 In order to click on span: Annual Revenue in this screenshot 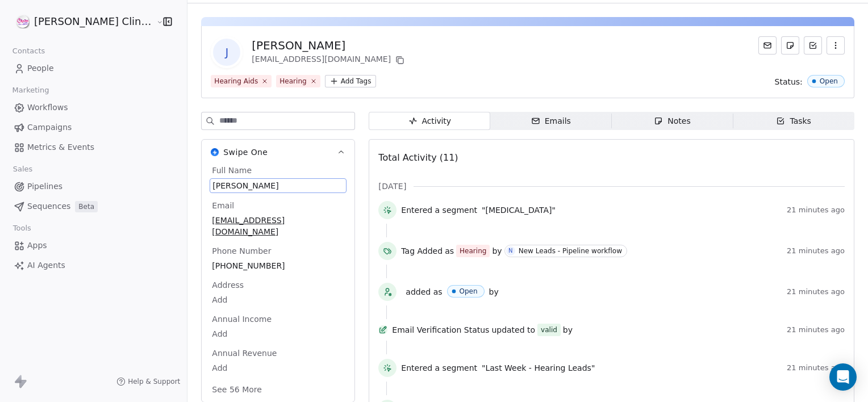, I will do `click(244, 353)`.